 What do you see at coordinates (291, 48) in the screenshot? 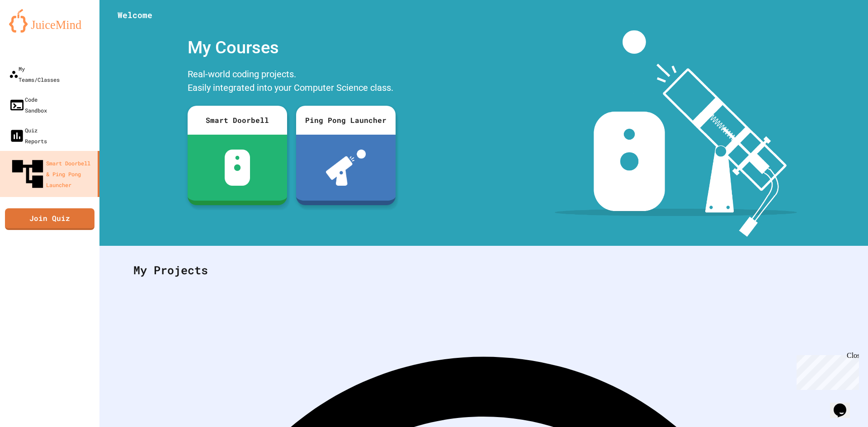
I see `div: My Courses` at bounding box center [291, 48].